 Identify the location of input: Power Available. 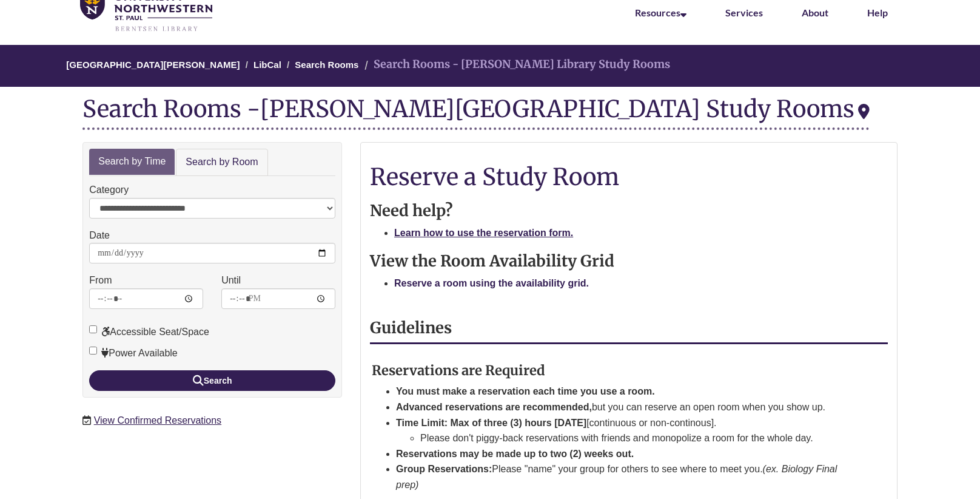
(93, 350).